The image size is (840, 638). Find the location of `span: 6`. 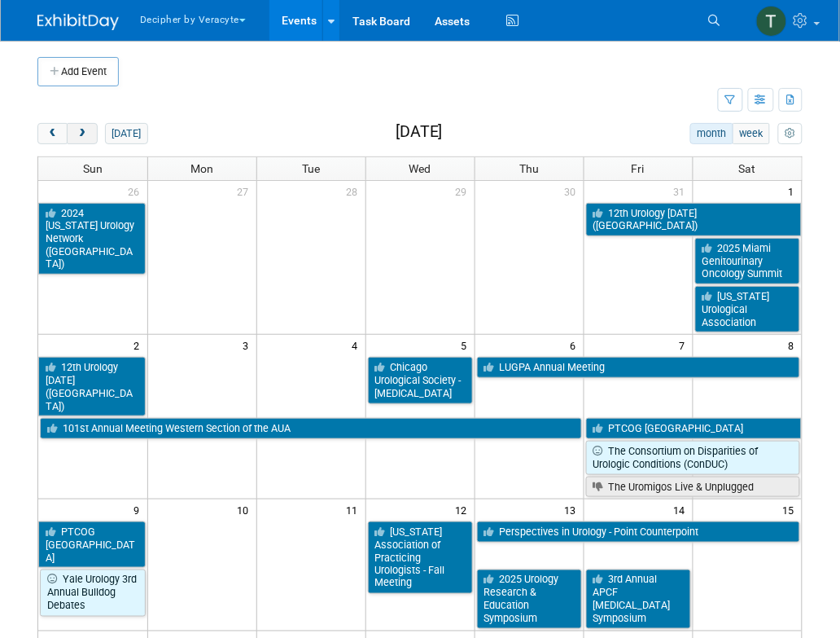

span: 6 is located at coordinates (576, 344).